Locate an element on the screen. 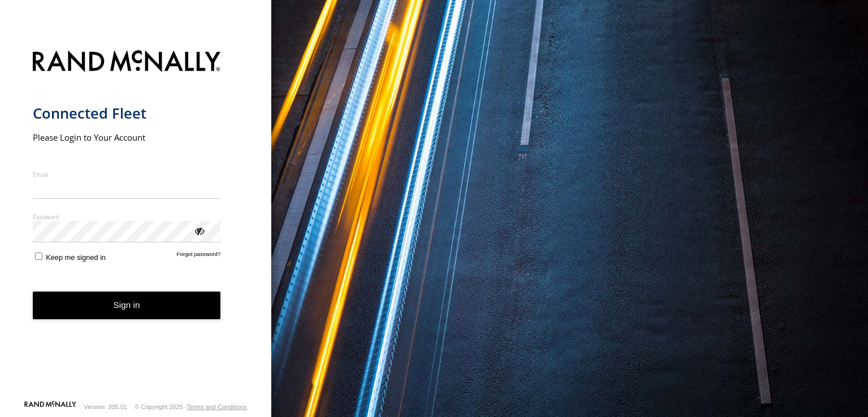  input: Keep me signed in is located at coordinates (38, 256).